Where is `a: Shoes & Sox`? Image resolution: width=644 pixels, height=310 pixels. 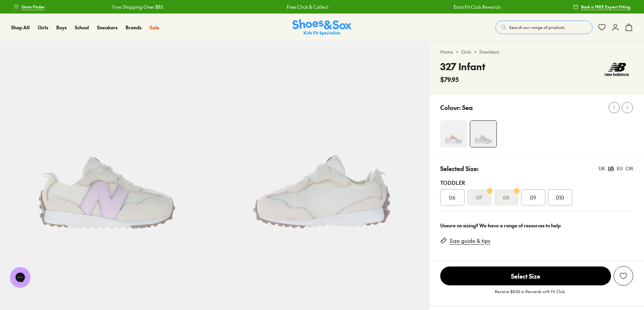
a: Shoes & Sox is located at coordinates (322, 27).